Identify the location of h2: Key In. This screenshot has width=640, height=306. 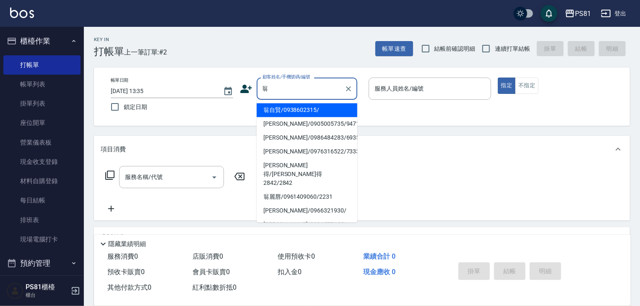
(109, 39).